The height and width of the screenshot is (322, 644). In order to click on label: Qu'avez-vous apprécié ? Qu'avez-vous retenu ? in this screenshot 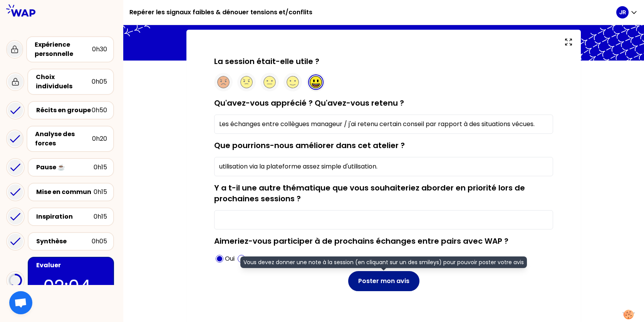, I will do `click(309, 103)`.